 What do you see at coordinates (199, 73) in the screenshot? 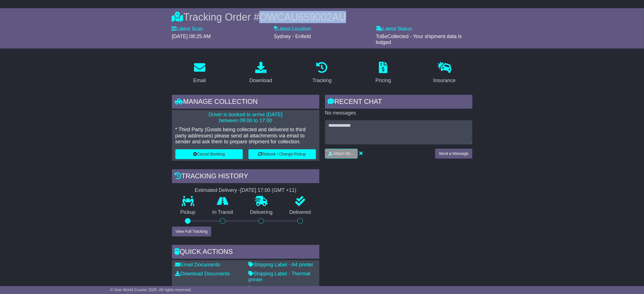
I see `a: Email` at bounding box center [199, 73].